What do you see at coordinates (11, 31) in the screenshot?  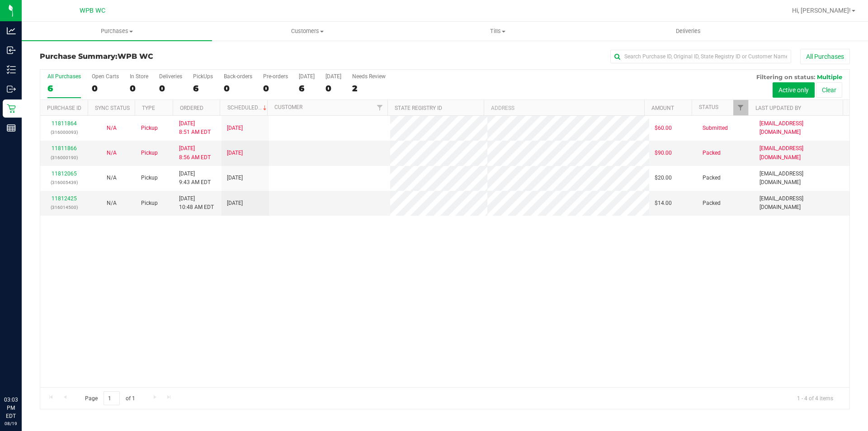 I see `inline-svg: Analytics` at bounding box center [11, 31].